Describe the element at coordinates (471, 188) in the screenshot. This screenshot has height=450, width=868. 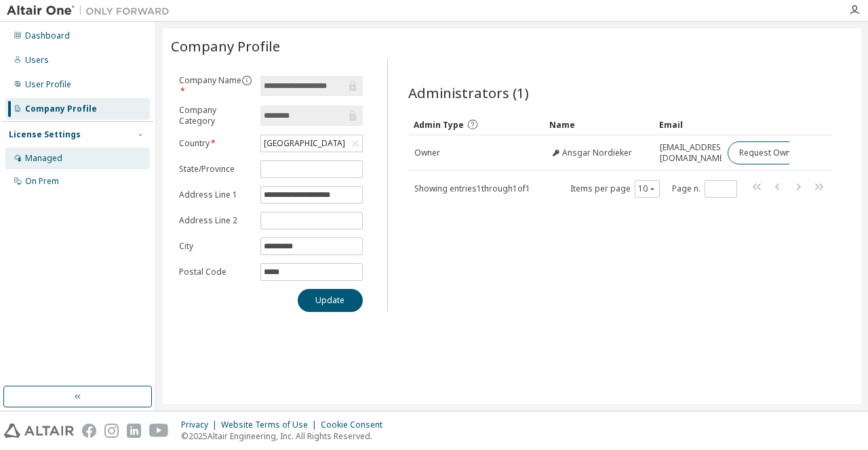
I see `span: Showing entries 1 through 1 of 1` at that location.